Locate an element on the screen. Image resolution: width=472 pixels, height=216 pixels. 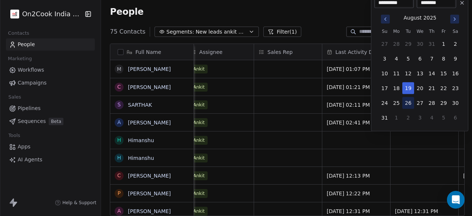
th: Saturday is located at coordinates (456, 31).